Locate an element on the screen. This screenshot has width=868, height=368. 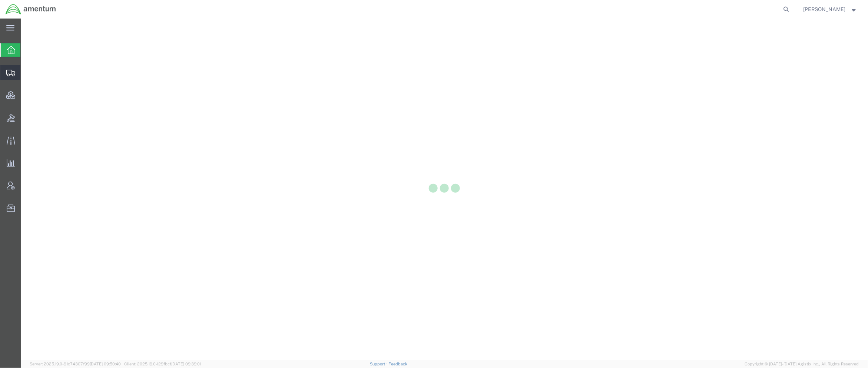
span: Server: 2025.19.0-91c74307f99 is located at coordinates (75, 364).